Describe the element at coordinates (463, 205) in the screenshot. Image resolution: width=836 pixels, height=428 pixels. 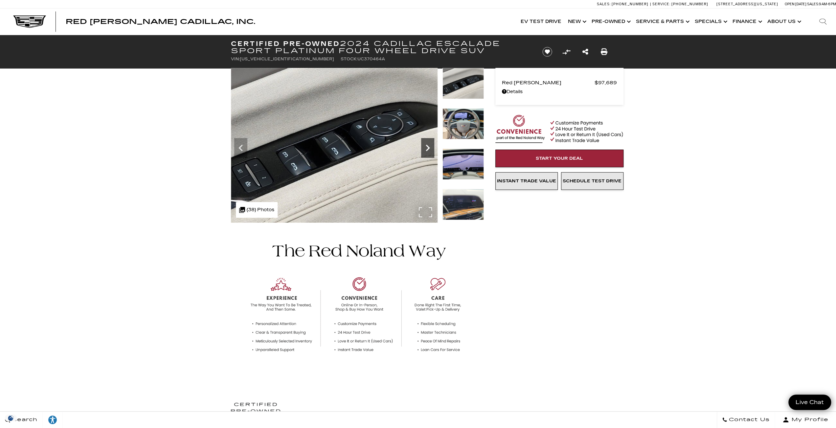
I see `img: Certified Used 2024 Radiant Red Tintcoat Cadillac Sport Platinum image 15` at that location.